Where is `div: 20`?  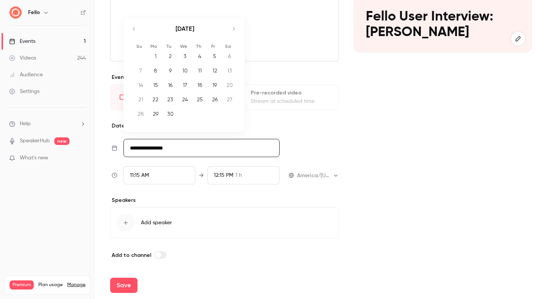 div: 20 is located at coordinates (229, 85).